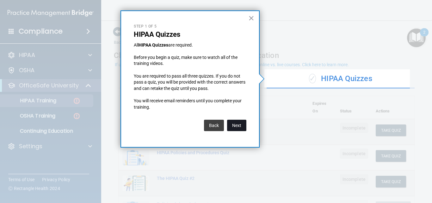  What do you see at coordinates (190, 26) in the screenshot?
I see `p: Step 1 of 5` at bounding box center [190, 26].